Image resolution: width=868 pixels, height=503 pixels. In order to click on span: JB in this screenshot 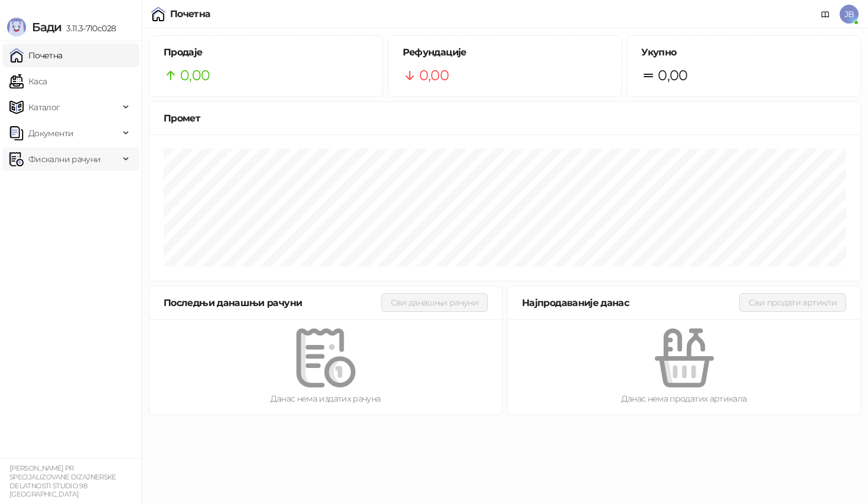, I will do `click(849, 14)`.